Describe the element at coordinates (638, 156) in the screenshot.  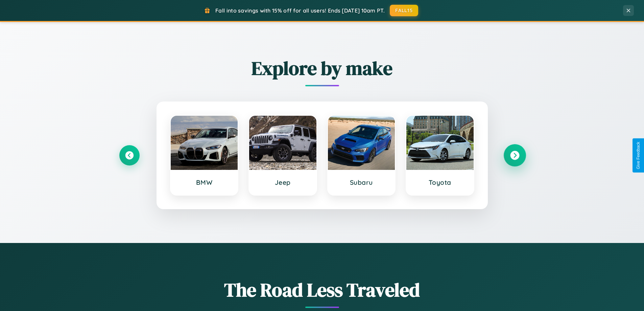
I see `div: Give Feedback` at that location.